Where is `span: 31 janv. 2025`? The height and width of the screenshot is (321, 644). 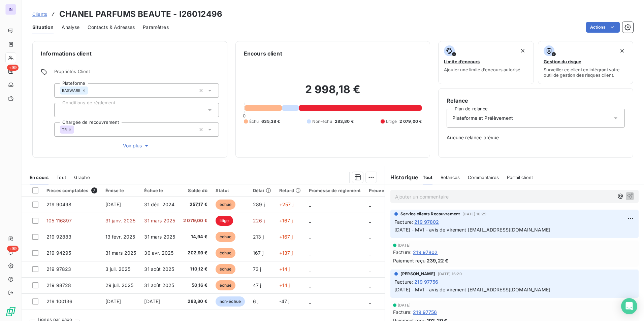 span: 31 janv. 2025 is located at coordinates (121, 220).